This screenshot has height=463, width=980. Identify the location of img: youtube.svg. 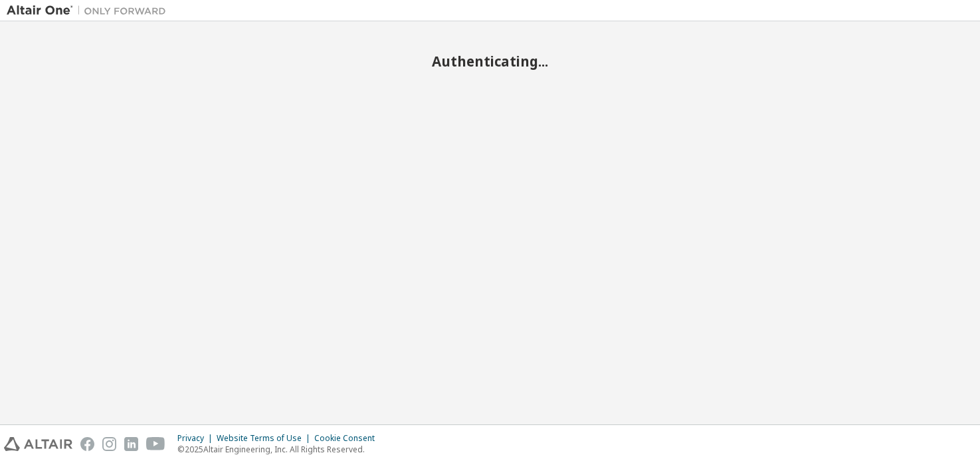
(156, 444).